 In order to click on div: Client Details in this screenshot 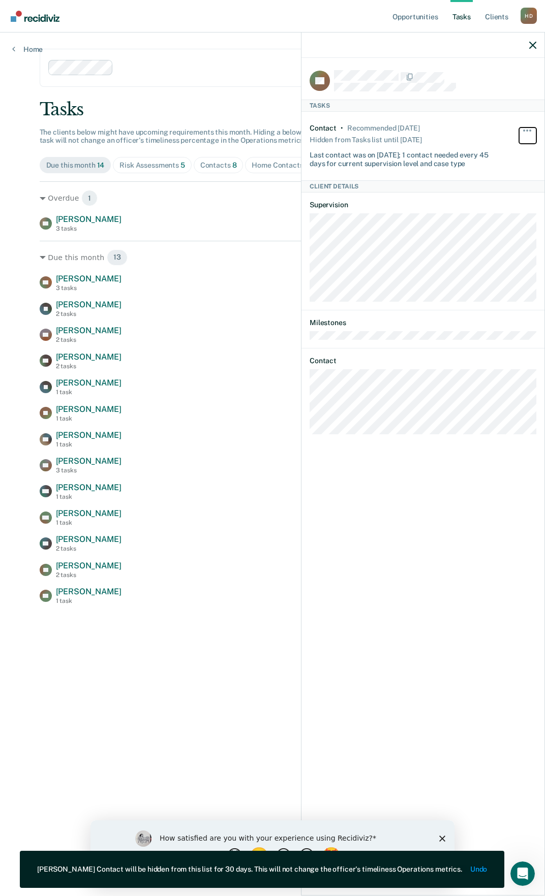, I will do `click(423, 186)`.